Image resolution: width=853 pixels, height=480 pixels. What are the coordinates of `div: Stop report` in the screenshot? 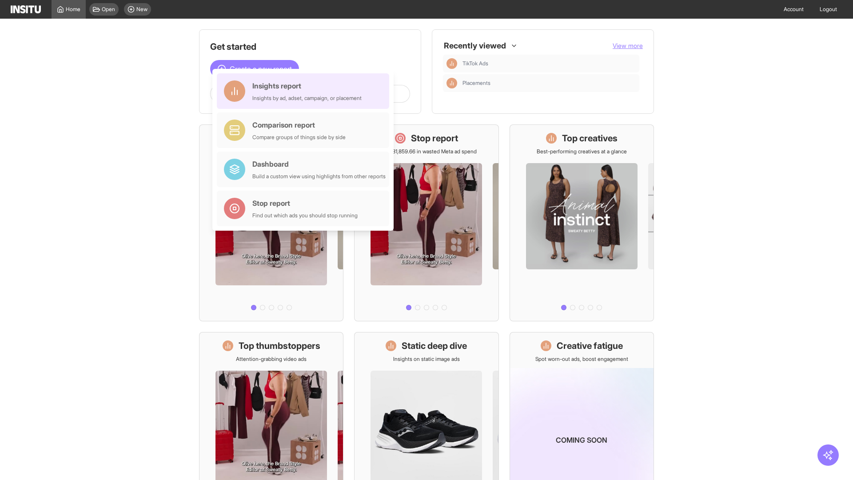 It's located at (305, 203).